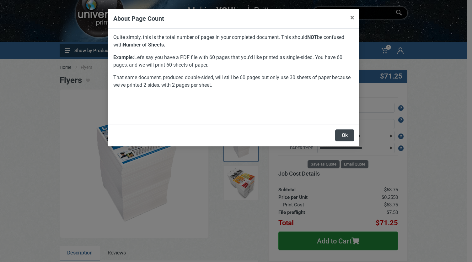 Image resolution: width=472 pixels, height=262 pixels. What do you see at coordinates (144, 45) in the screenshot?
I see `strong: Number of Sheets.` at bounding box center [144, 45].